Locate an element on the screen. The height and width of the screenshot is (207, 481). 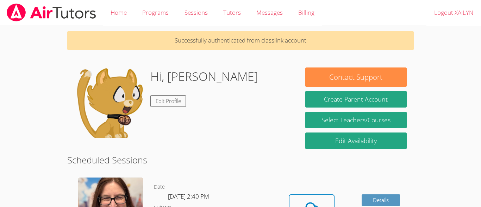
button: Contact Support is located at coordinates (356, 77).